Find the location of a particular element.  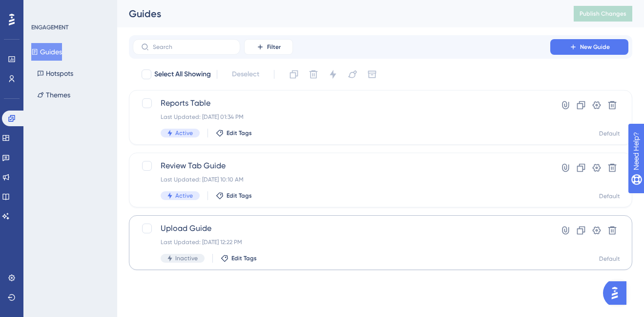

button: Hotspots is located at coordinates (55, 74).